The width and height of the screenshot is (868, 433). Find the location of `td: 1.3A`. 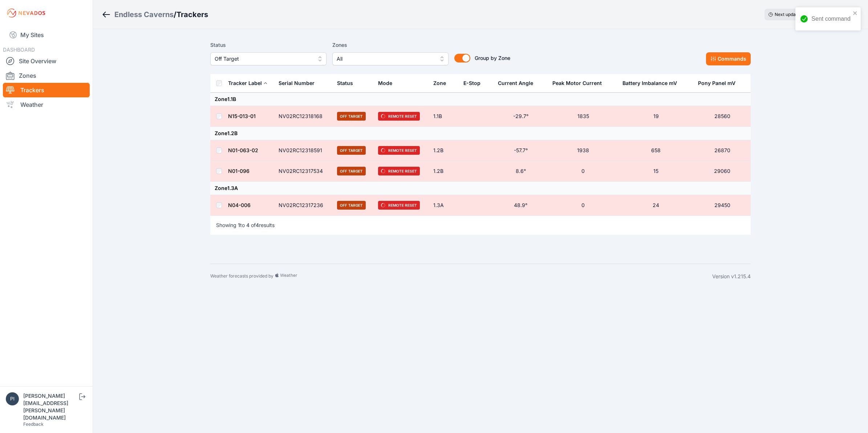

td: 1.3A is located at coordinates (444, 205).